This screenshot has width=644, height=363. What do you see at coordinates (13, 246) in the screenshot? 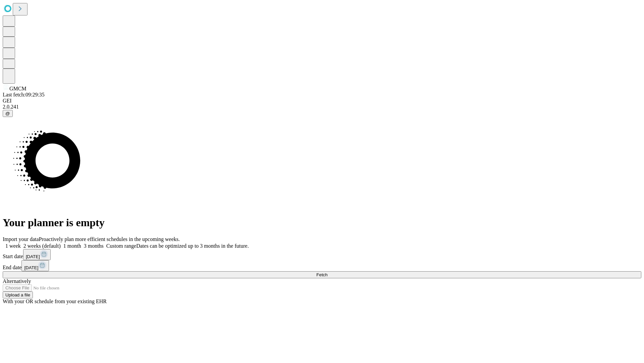
I see `span: 1 week` at bounding box center [13, 246].